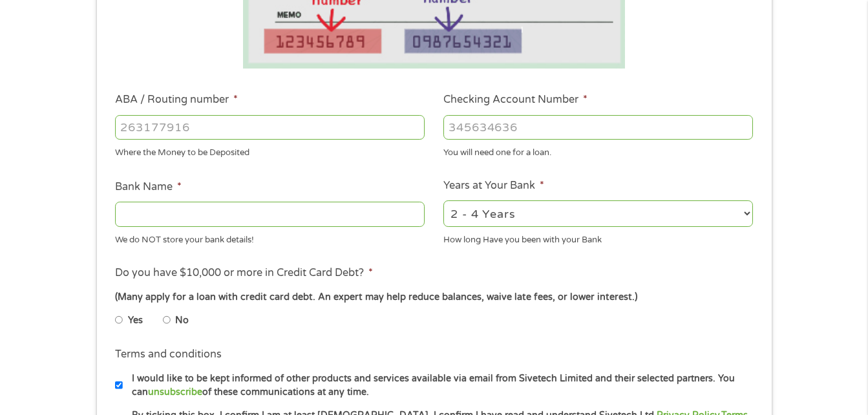 Image resolution: width=868 pixels, height=415 pixels. Describe the element at coordinates (176, 100) in the screenshot. I see `label: ABA / Routing number` at that location.